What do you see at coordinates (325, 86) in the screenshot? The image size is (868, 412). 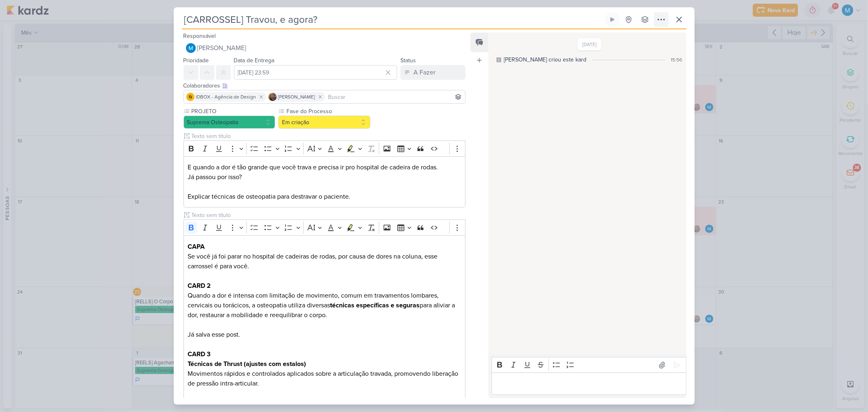 I see `div: Colaboradores` at bounding box center [325, 86].